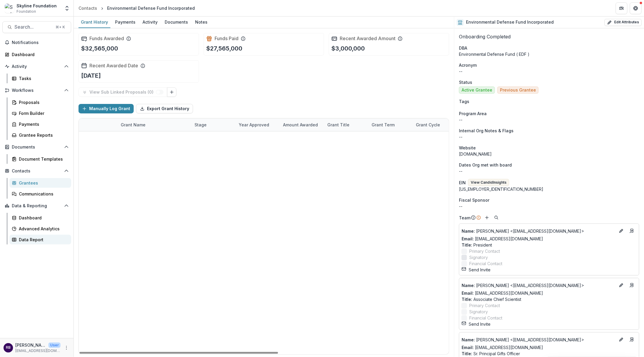  What do you see at coordinates (43, 240) in the screenshot?
I see `div: Data Report` at bounding box center [43, 240].